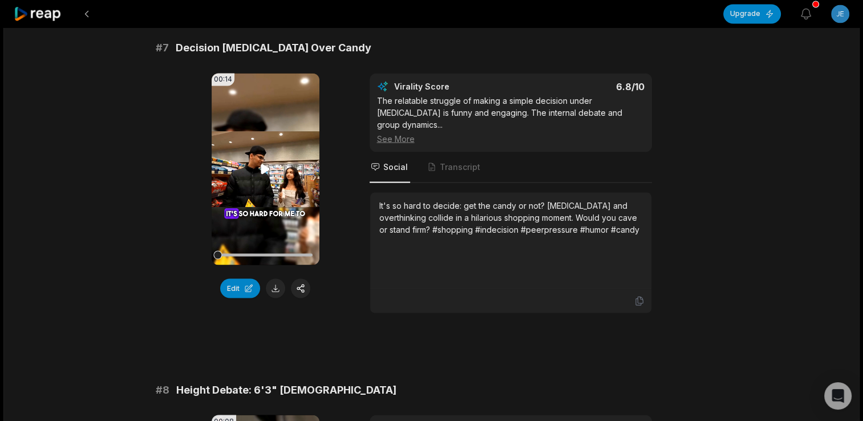 The width and height of the screenshot is (863, 421). Describe the element at coordinates (459, 166) in the screenshot. I see `span: Transcript` at that location.